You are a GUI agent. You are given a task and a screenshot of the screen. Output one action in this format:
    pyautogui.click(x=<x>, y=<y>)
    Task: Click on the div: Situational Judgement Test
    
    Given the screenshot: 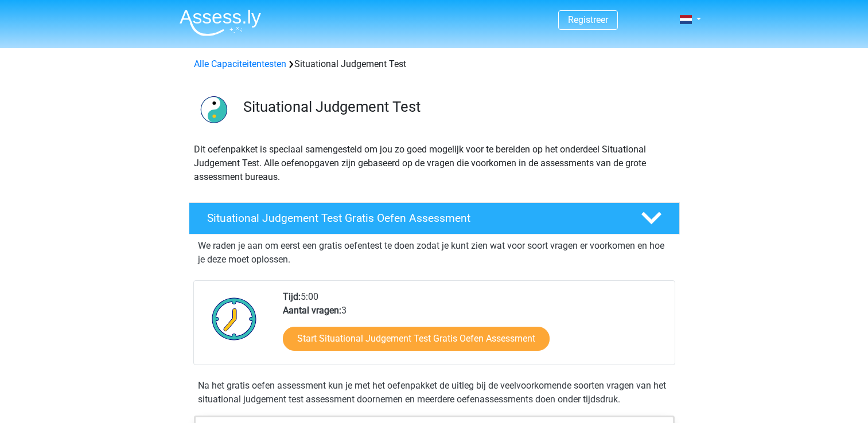 What is the action you would take?
    pyautogui.click(x=434, y=64)
    